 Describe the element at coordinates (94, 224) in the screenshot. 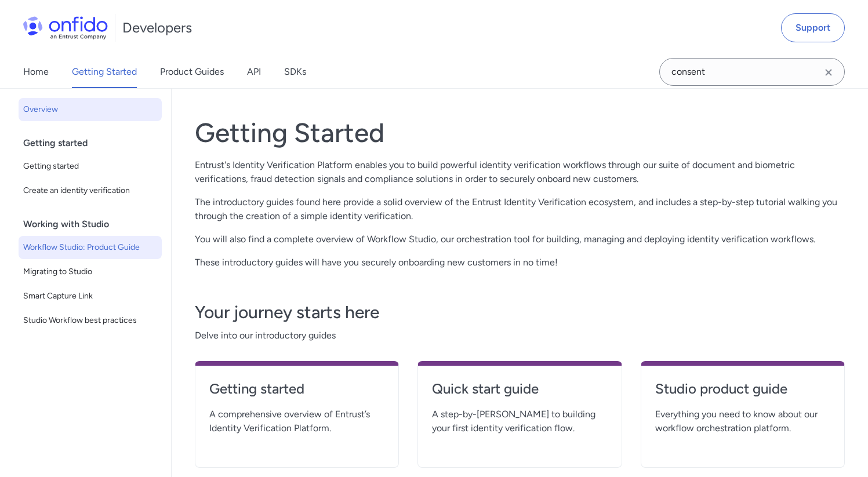

I see `div: Working with Studio` at that location.